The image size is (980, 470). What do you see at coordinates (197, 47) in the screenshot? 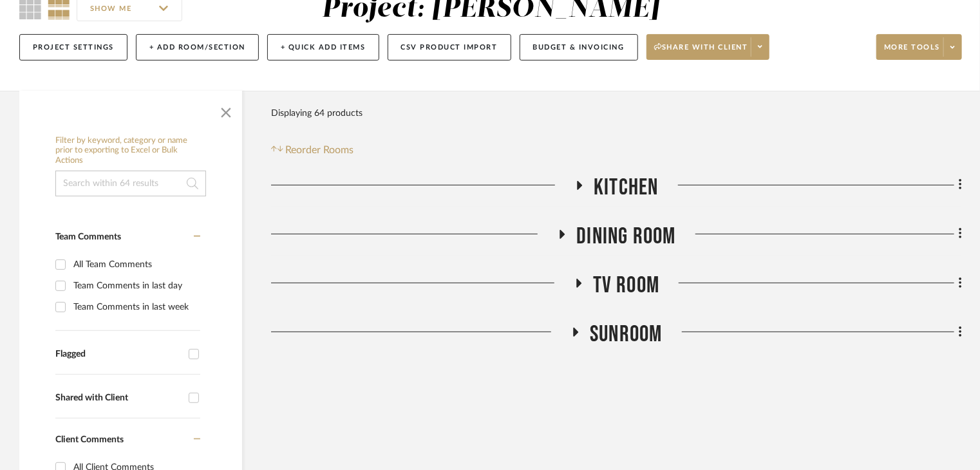
I see `button: + Add Room/Section` at bounding box center [197, 47].